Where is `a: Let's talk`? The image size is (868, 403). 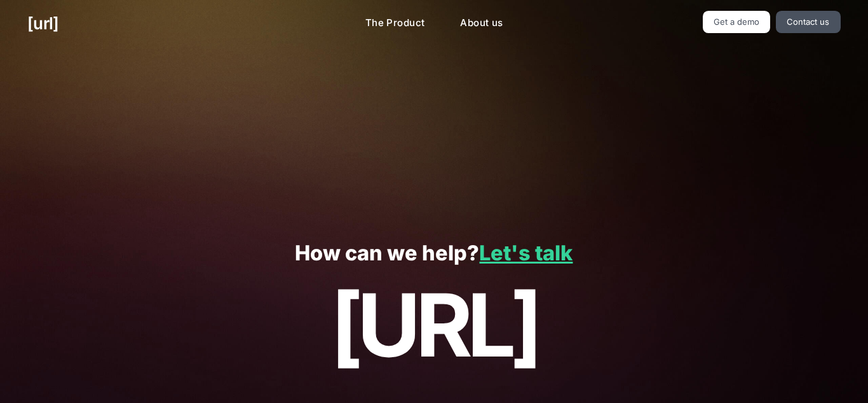
a: Let's talk is located at coordinates (525, 252).